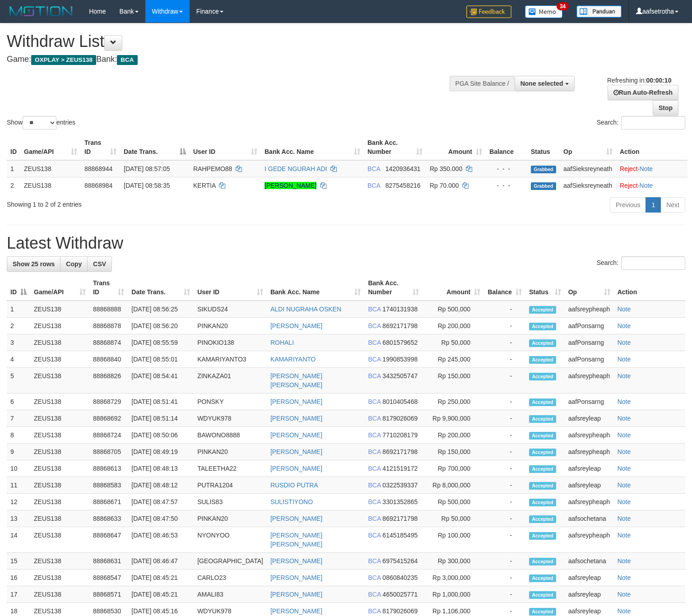 The height and width of the screenshot is (616, 692). Describe the element at coordinates (231, 288) in the screenshot. I see `th: User ID: activate to sort column ascending` at that location.